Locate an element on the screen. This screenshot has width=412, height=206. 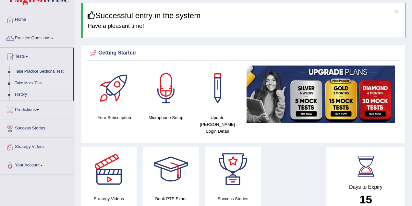
a: Strategy Videos is located at coordinates (37, 146).